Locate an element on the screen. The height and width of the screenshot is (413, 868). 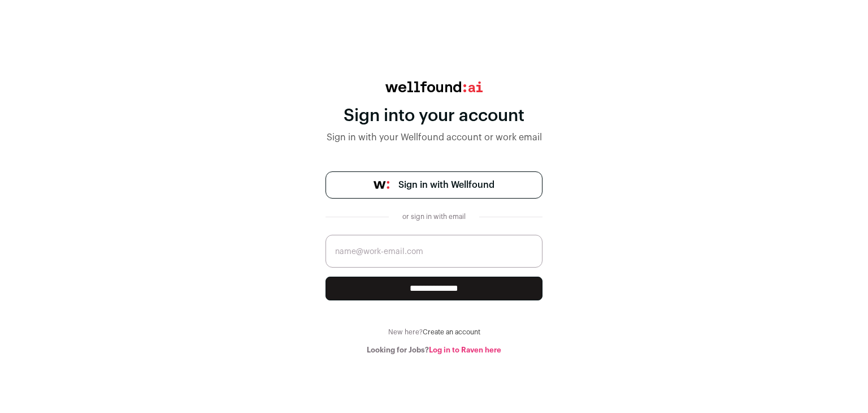
input: name@work-email.com is located at coordinates (434, 251).